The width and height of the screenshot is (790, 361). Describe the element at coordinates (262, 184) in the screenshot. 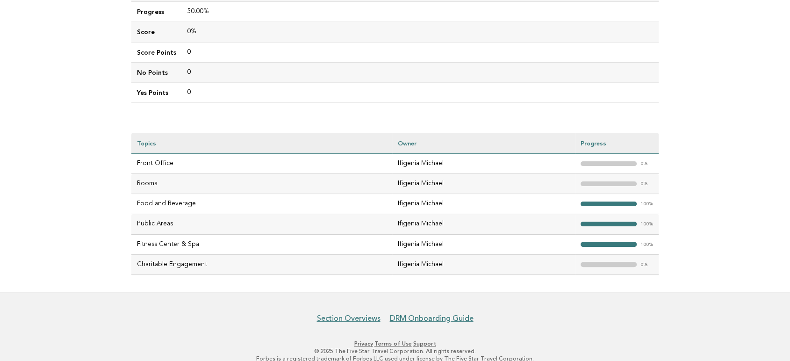

I see `td: Rooms` at that location.